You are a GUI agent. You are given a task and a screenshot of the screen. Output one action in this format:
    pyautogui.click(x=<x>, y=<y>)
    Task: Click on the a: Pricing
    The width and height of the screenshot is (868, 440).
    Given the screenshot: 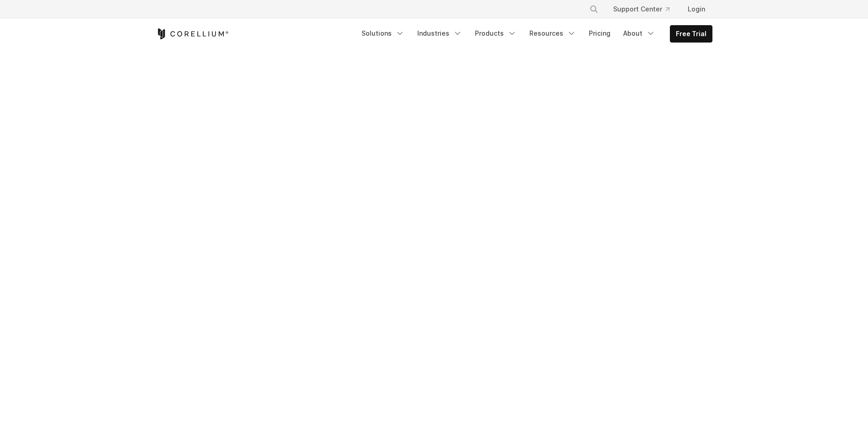 What is the action you would take?
    pyautogui.click(x=599, y=33)
    